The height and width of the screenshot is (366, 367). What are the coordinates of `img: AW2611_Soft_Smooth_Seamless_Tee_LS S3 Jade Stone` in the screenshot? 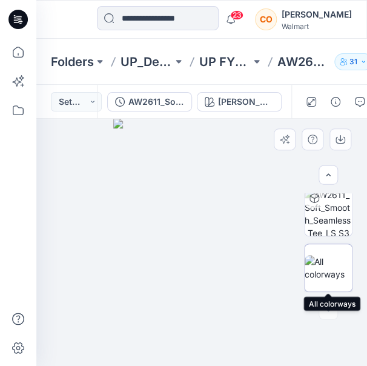 It's located at (328, 212).